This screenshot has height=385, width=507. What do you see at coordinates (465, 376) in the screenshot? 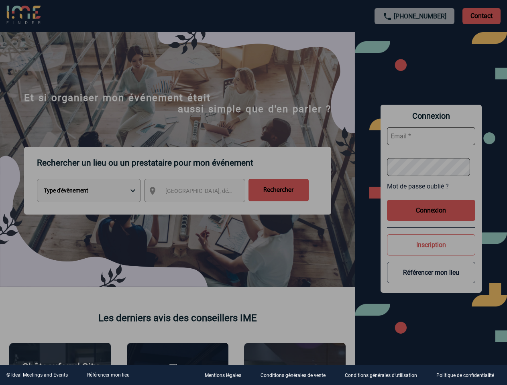
I see `p: Politique de confidentialité` at bounding box center [465, 376].